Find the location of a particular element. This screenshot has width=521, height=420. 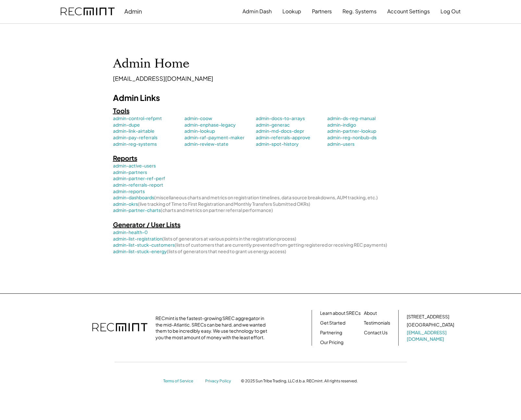

a: About is located at coordinates (370, 313).